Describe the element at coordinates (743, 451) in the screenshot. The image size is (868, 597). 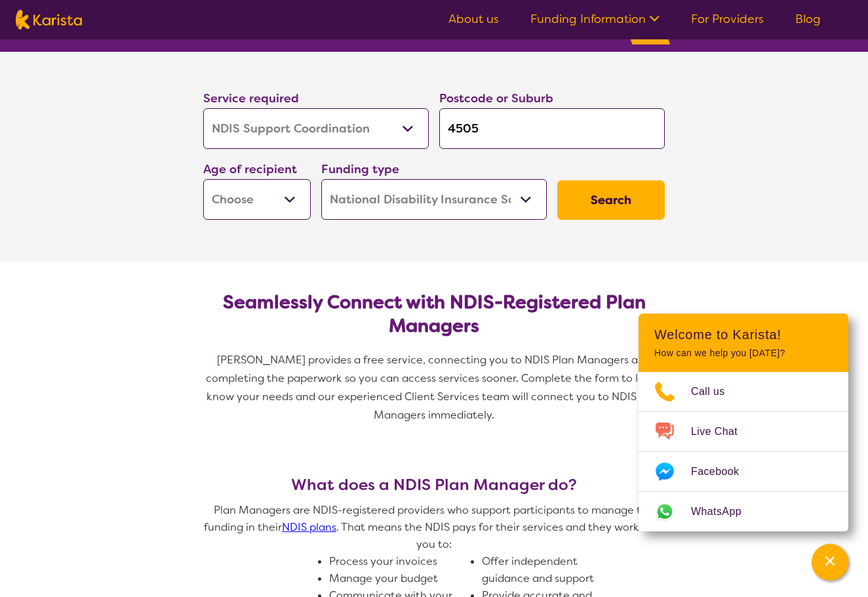
I see `ul: Choose channel` at that location.